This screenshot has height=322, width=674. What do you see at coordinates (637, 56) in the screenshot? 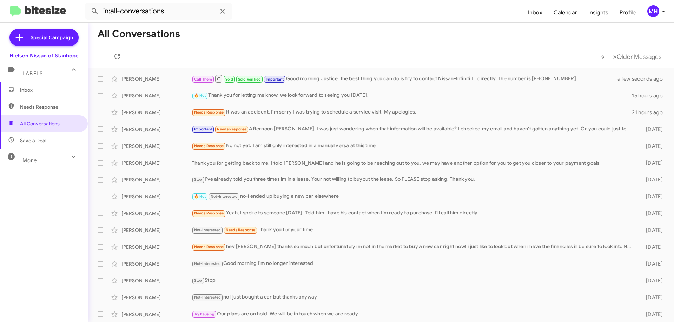
I see `button: Next` at bounding box center [637, 56].